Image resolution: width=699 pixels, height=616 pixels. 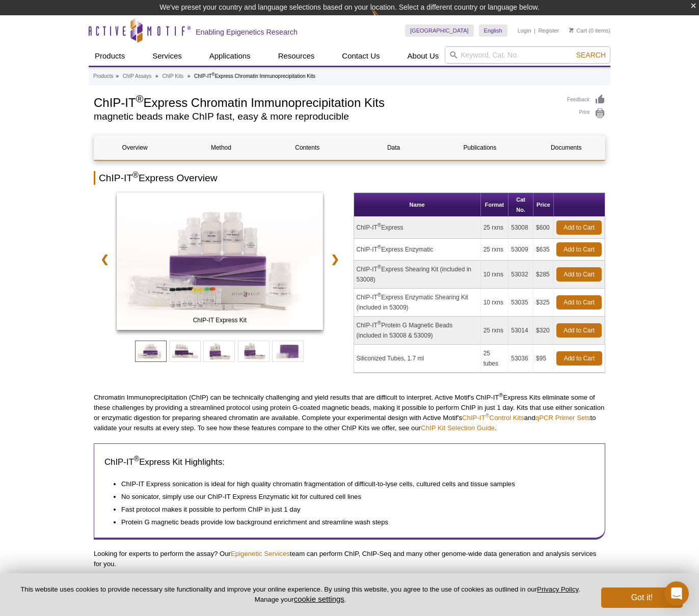 I want to click on td: 53014, so click(x=521, y=331).